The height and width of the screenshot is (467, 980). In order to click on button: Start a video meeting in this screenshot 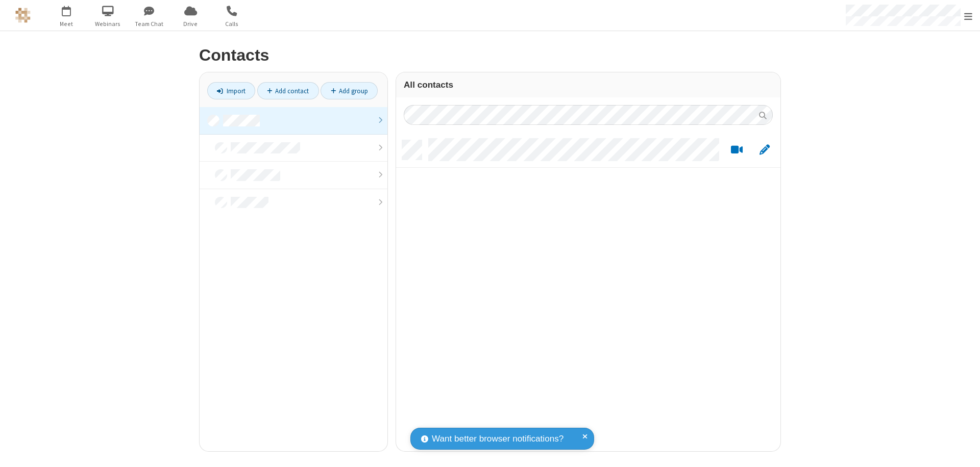, I will do `click(736, 150)`.